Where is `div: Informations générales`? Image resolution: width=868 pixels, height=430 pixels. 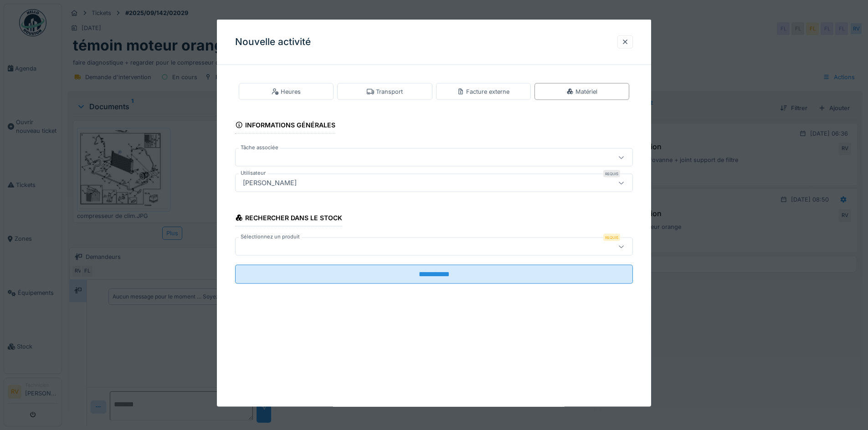 div: Informations générales is located at coordinates (286, 126).